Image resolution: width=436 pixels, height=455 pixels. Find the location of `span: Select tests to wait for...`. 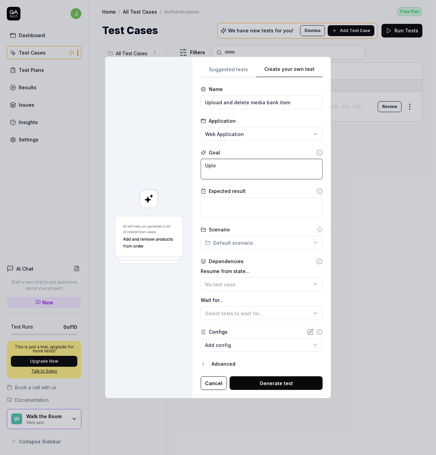

span: Select tests to wait for... is located at coordinates (234, 313).